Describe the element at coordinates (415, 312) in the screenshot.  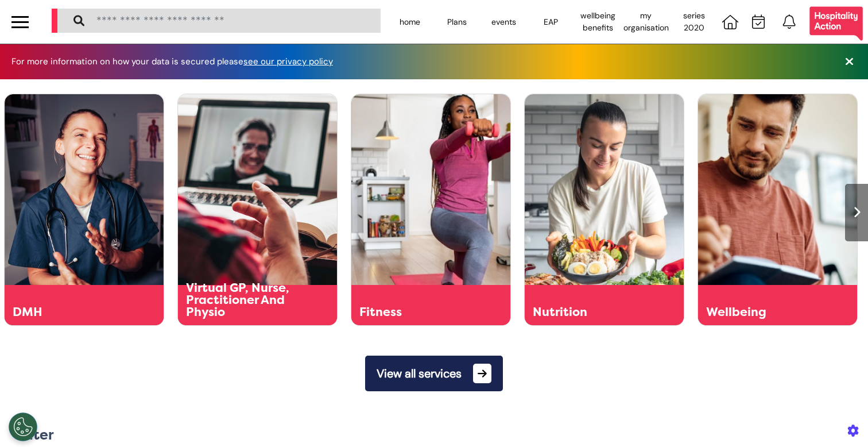
I see `div: Fitness` at that location.